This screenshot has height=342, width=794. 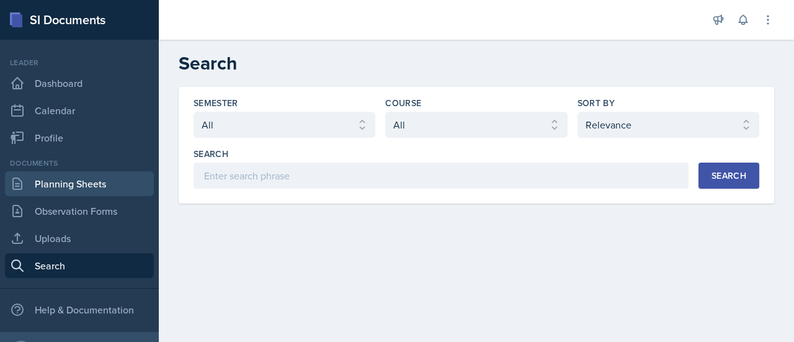 I want to click on div: Help & Documentation, so click(x=79, y=309).